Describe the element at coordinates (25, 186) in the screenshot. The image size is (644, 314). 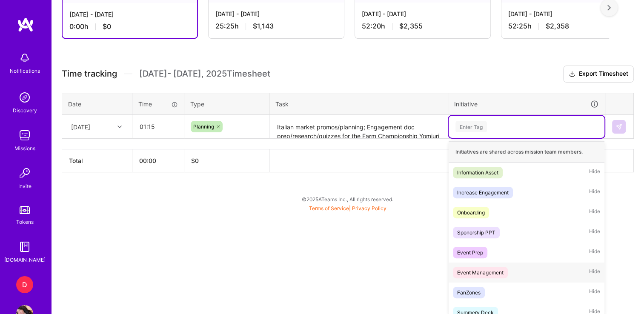
I see `div: Invite` at that location.